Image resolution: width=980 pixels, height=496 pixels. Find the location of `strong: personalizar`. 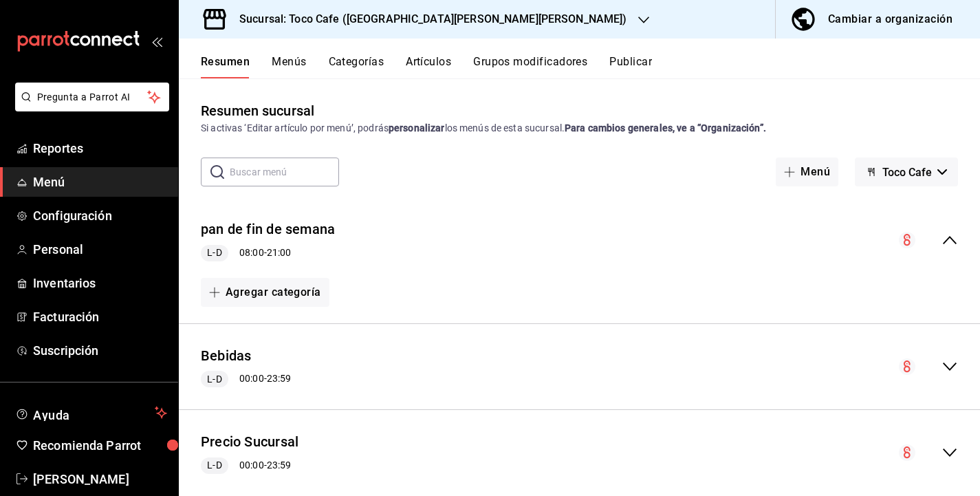

strong: personalizar is located at coordinates (417, 128).